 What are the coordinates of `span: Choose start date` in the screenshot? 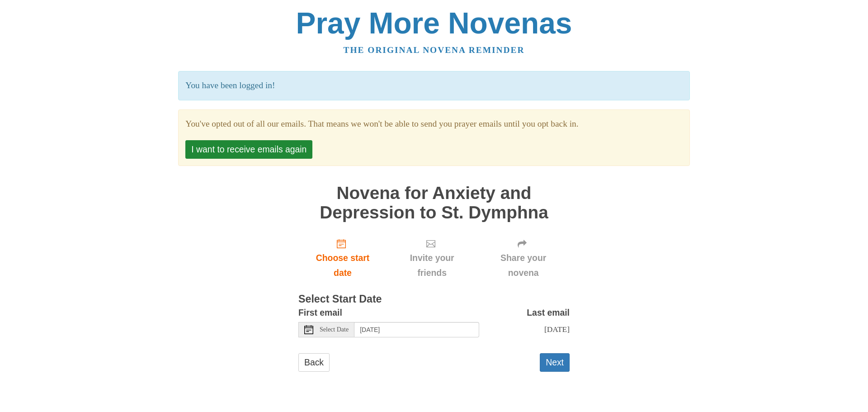 It's located at (343, 266).